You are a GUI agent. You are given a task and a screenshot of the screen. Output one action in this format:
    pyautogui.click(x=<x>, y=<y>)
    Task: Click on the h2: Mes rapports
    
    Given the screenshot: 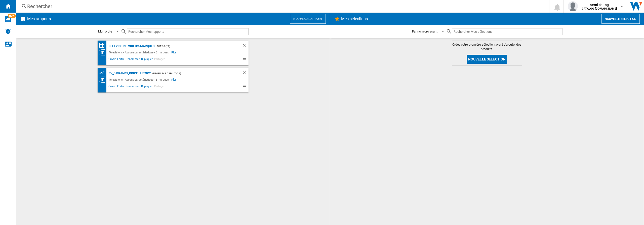 What is the action you would take?
    pyautogui.click(x=39, y=19)
    